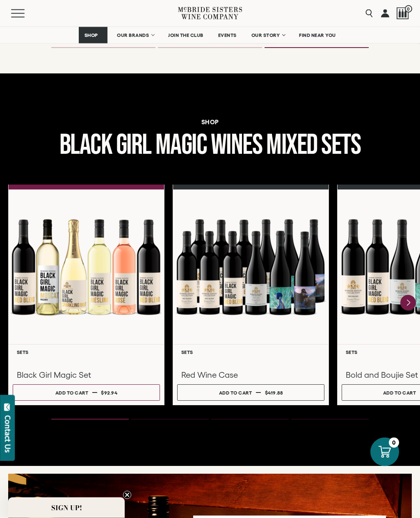 The width and height of the screenshot is (420, 518). Describe the element at coordinates (292, 146) in the screenshot. I see `span: Mixed` at that location.